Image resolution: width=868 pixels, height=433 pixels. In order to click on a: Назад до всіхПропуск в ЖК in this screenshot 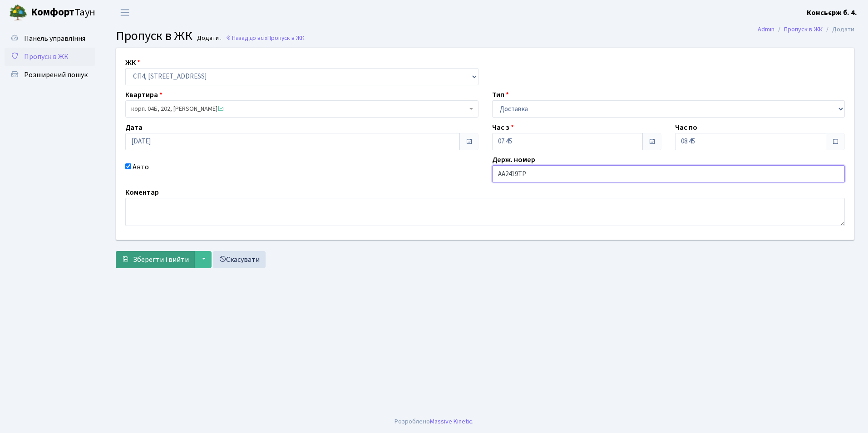, I will do `click(265, 37)`.